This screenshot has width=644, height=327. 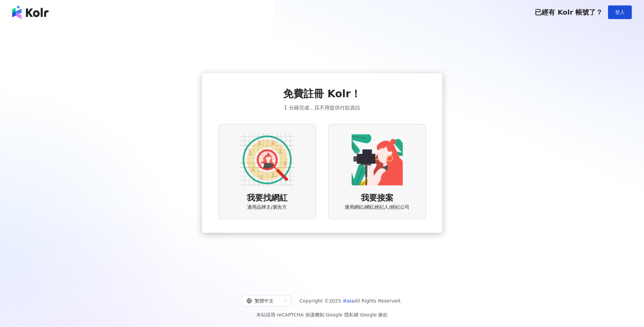 I want to click on span: 本站採用 reCAPTCHA 保護機制, so click(x=322, y=315).